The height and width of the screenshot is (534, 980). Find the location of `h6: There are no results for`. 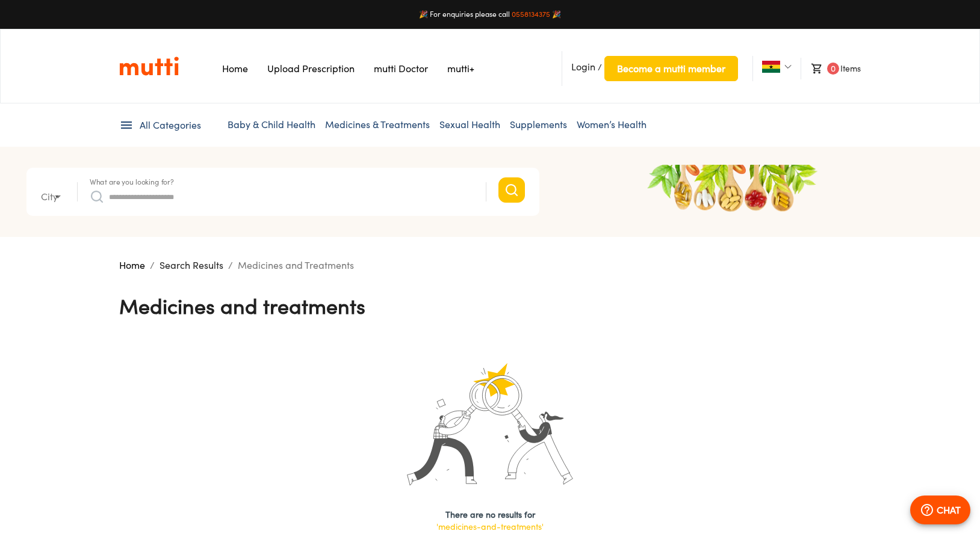

h6: There are no results for is located at coordinates (490, 521).